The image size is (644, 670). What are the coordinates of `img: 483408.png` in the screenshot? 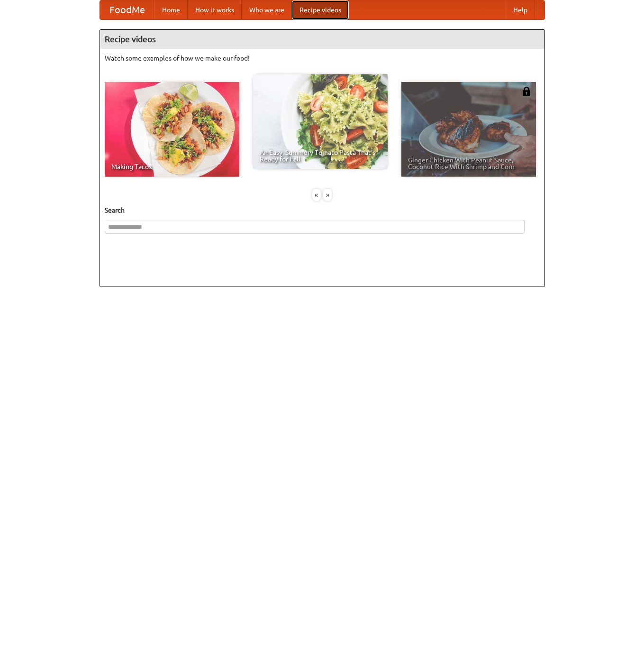 It's located at (526, 91).